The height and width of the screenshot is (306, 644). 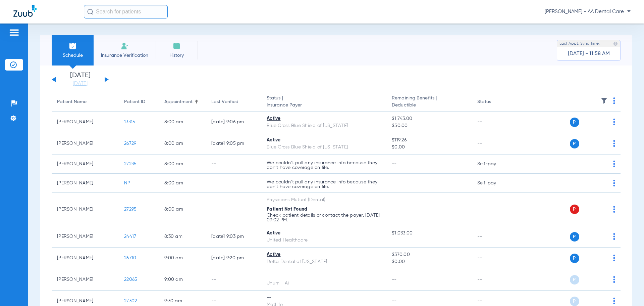 What do you see at coordinates (130, 164) in the screenshot?
I see `span: 27235` at bounding box center [130, 164].